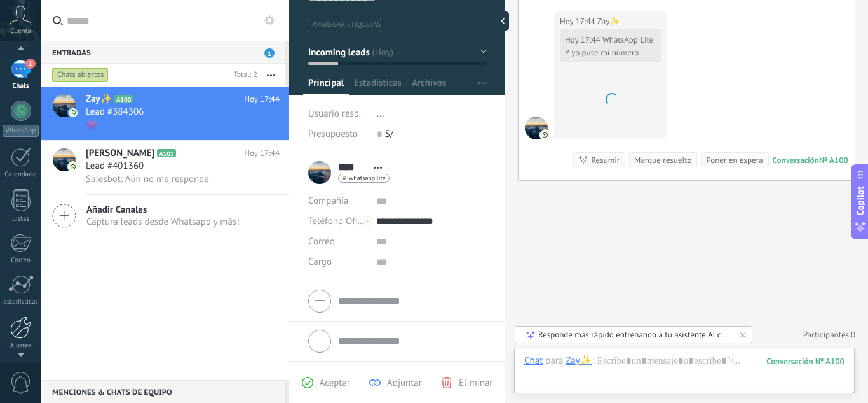 The image size is (868, 403). I want to click on span: Cargo, so click(320, 262).